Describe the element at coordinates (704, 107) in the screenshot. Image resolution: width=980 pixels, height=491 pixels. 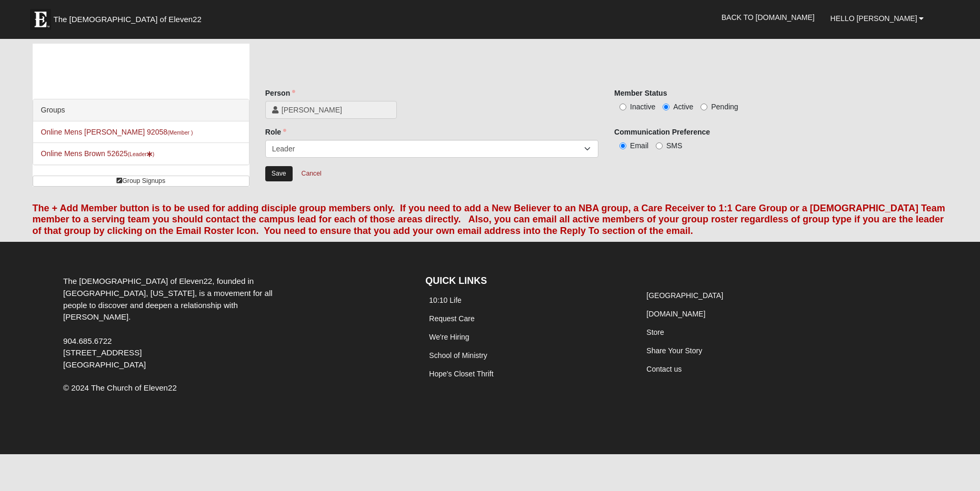
I see `input: Pending` at that location.